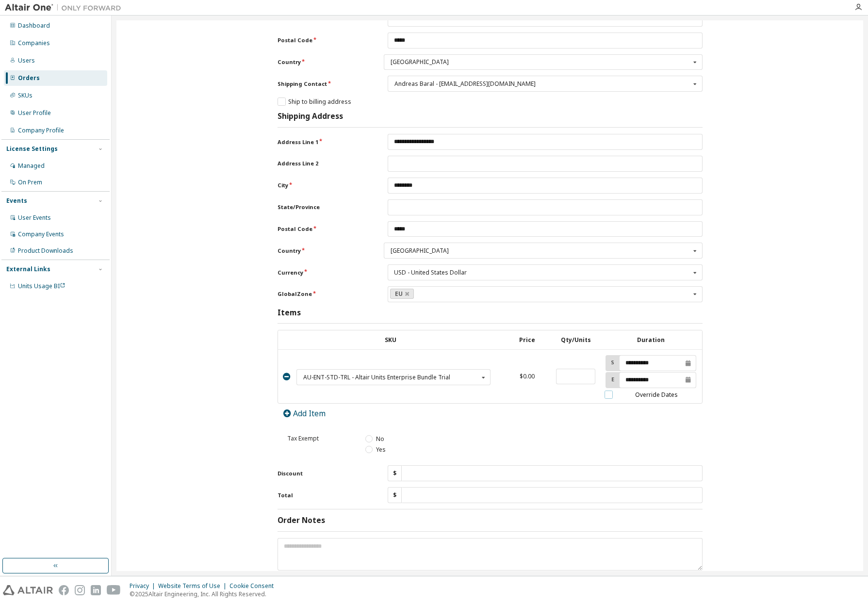 The width and height of the screenshot is (868, 604). I want to click on input: Total, so click(552, 495).